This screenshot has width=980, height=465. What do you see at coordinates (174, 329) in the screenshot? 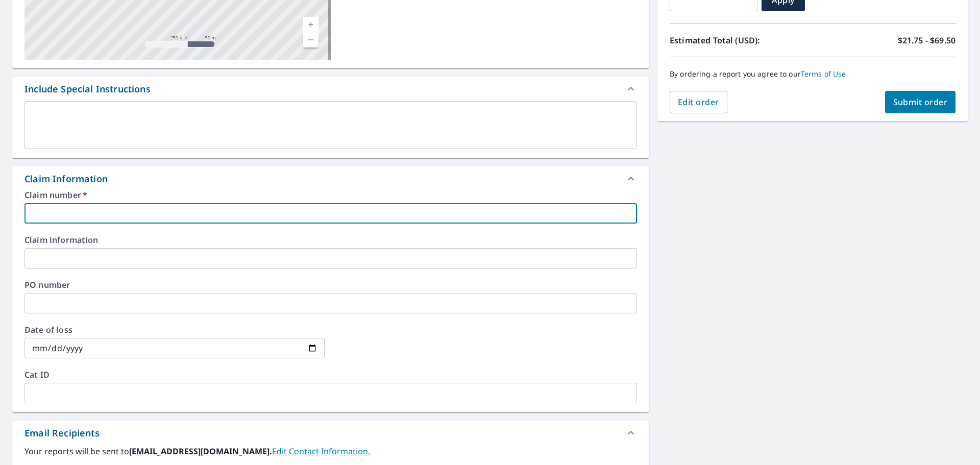
I see `label: Date of loss` at bounding box center [174, 329].